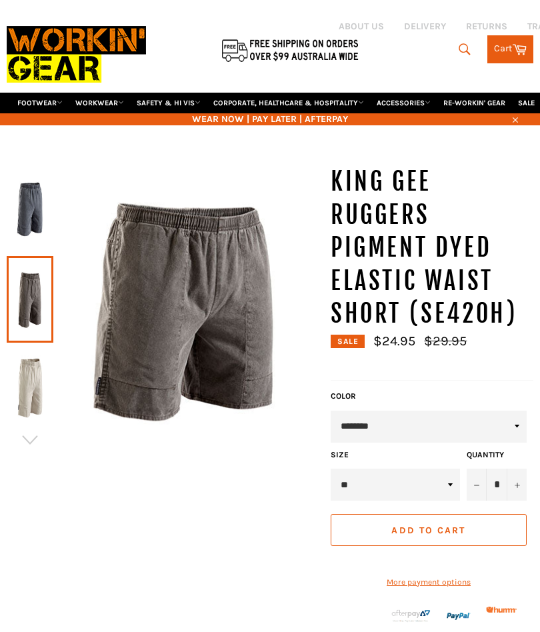 This screenshot has width=540, height=632. I want to click on img: Workin Gear leaders in Workwear, Safety Boots, PPE, Uniforms. Australia's No.1 in Workwear, so click(76, 54).